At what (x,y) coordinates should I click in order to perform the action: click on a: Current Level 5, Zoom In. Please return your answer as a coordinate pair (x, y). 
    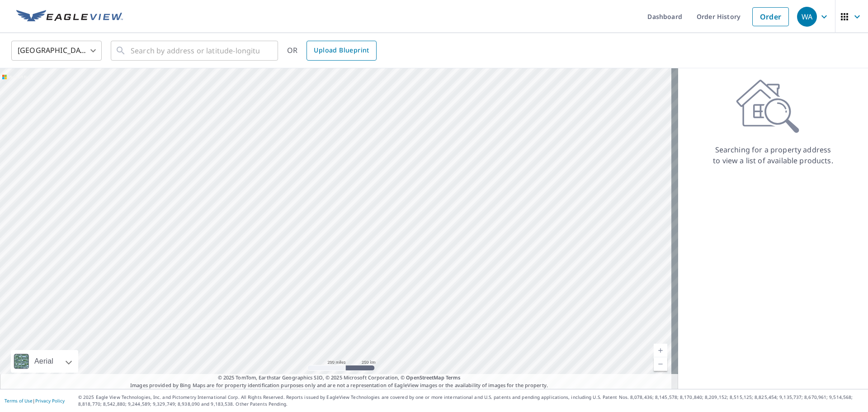
    Looking at the image, I should click on (661, 351).